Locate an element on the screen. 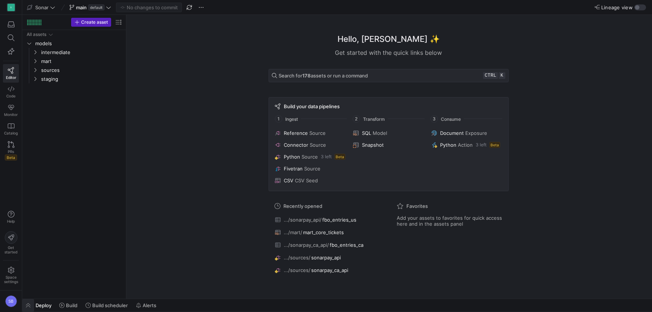 The width and height of the screenshot is (652, 312). span: Add your assets to favorites for quick access here and in the assets panel is located at coordinates (449, 221).